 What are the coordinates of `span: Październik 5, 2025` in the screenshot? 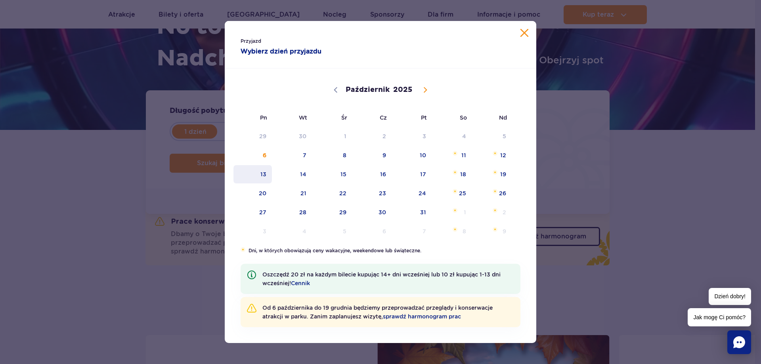 It's located at (492, 136).